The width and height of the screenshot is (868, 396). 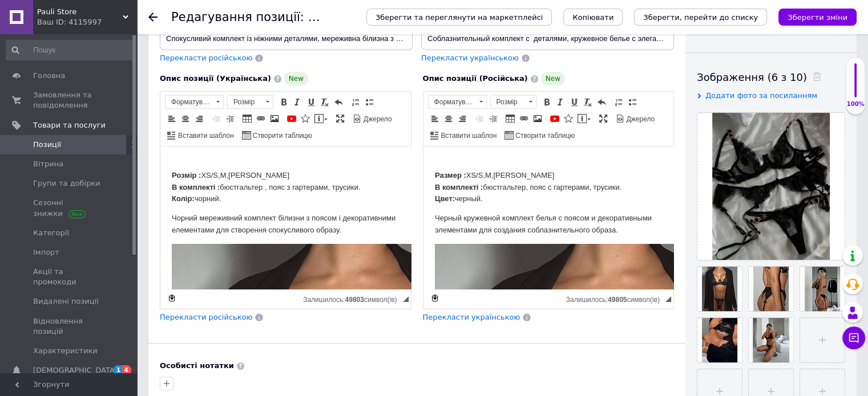 I want to click on span: Характеристики, so click(x=65, y=351).